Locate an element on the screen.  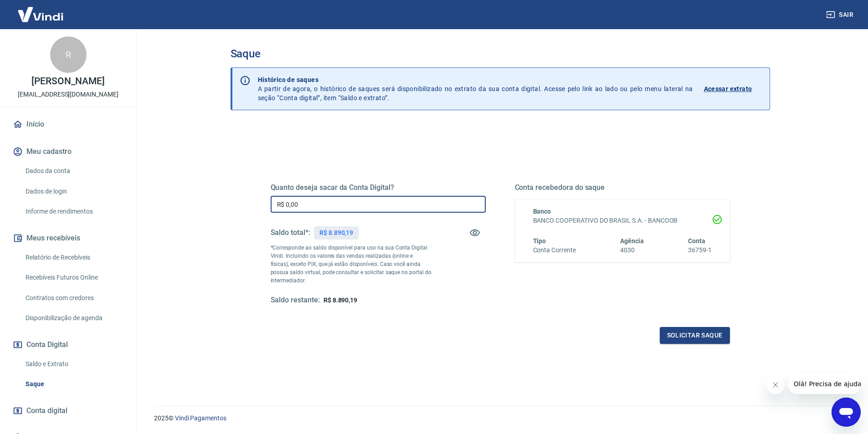
a: Dados de login is located at coordinates (73, 191).